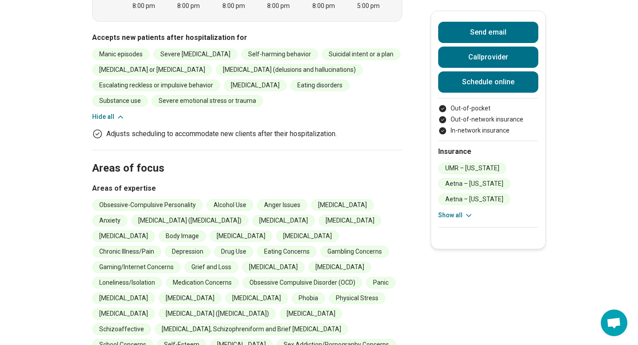  What do you see at coordinates (222, 134) in the screenshot?
I see `p: Adjusts scheduling to accommodate new clients after their hospitalization.` at bounding box center [222, 134].